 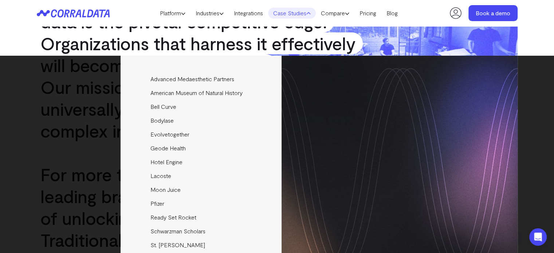 I want to click on a: Blog, so click(x=392, y=13).